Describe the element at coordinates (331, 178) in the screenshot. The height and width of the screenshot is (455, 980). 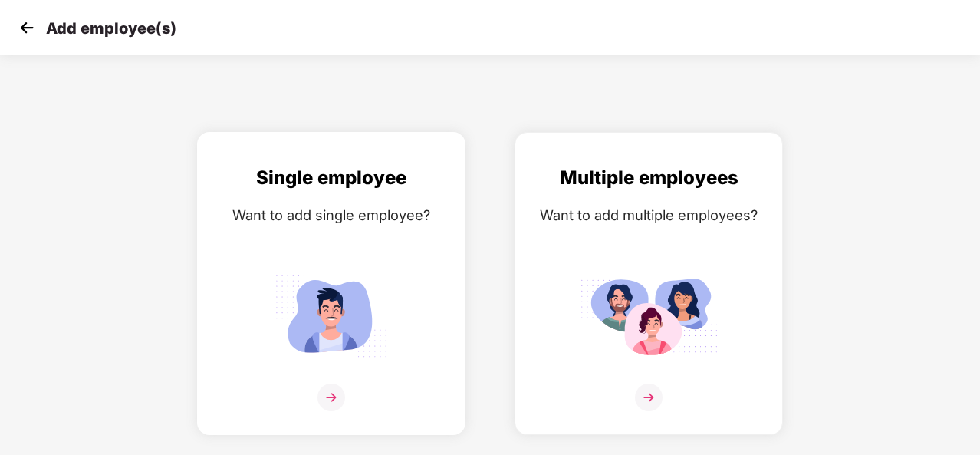
I see `div: Single employee` at that location.